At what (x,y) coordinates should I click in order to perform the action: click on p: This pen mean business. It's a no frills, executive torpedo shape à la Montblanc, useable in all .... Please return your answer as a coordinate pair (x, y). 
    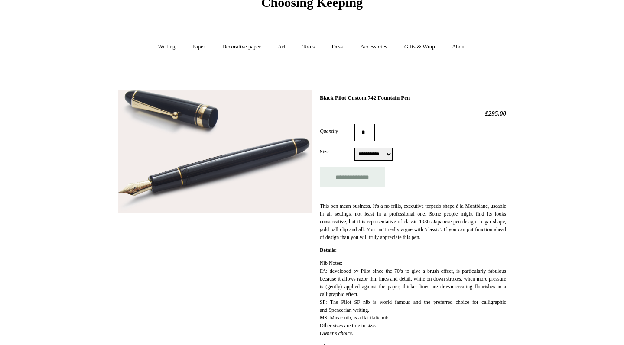
    Looking at the image, I should click on (413, 222).